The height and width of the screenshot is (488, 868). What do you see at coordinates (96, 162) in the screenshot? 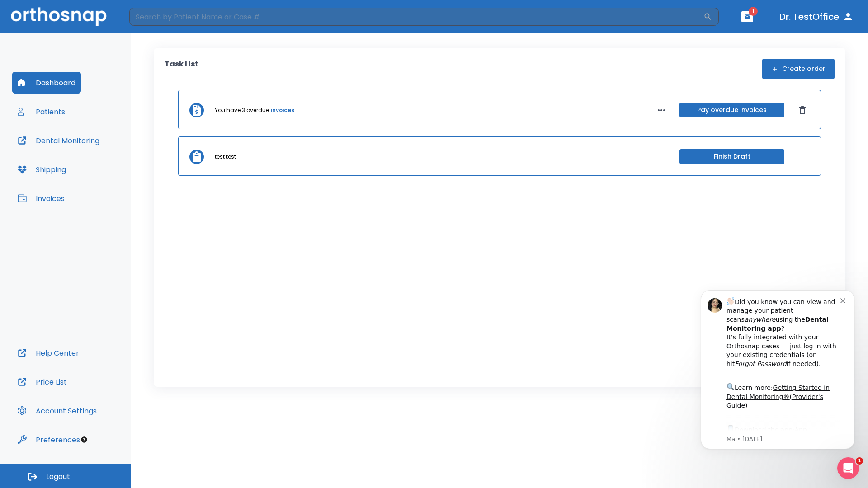
I see `p: Message from Ma, sent 3w ago` at bounding box center [96, 162].